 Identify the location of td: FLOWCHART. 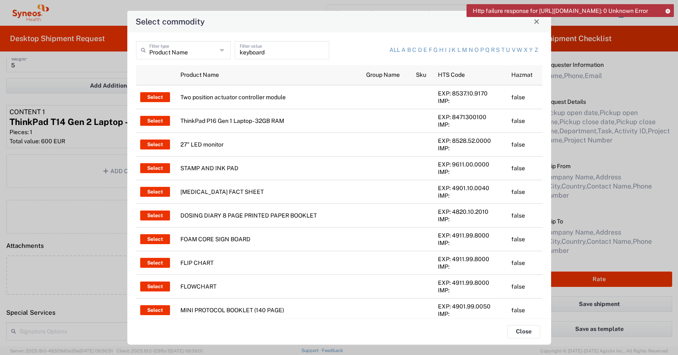
(269, 286).